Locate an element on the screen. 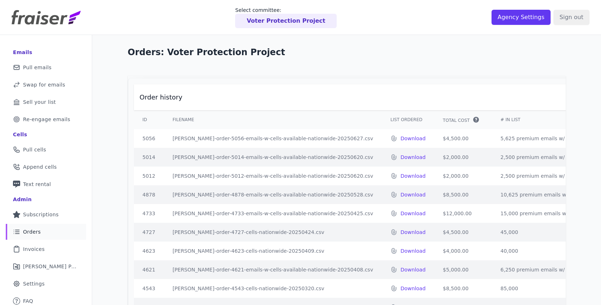 This screenshot has width=601, height=305. td: 4543 is located at coordinates (149, 288).